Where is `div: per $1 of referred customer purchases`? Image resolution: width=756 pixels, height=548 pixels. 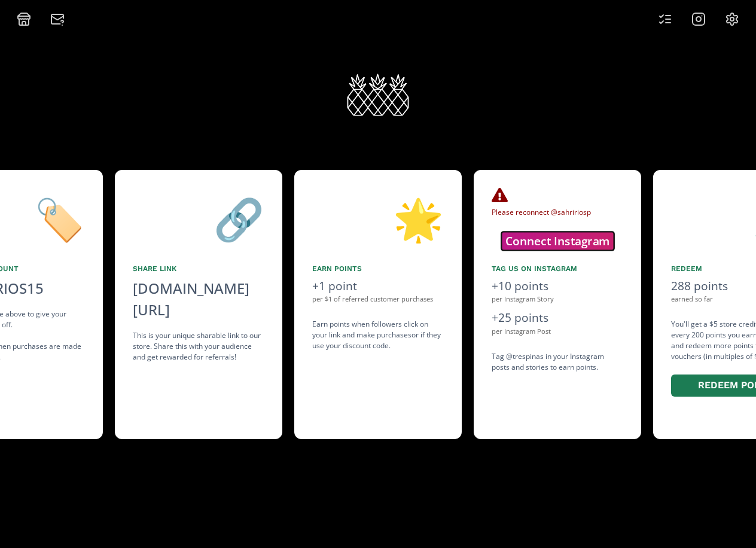 div: per $1 of referred customer purchases is located at coordinates (378, 299).